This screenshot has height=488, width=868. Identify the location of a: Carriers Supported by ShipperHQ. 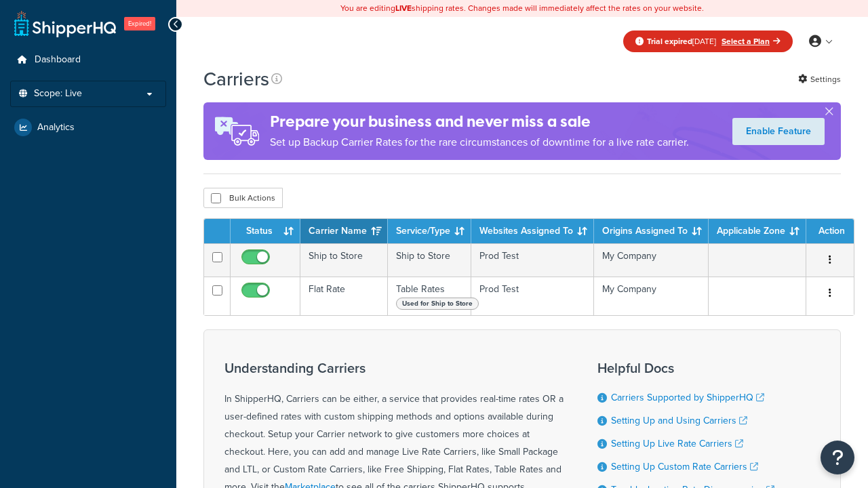
(688, 398).